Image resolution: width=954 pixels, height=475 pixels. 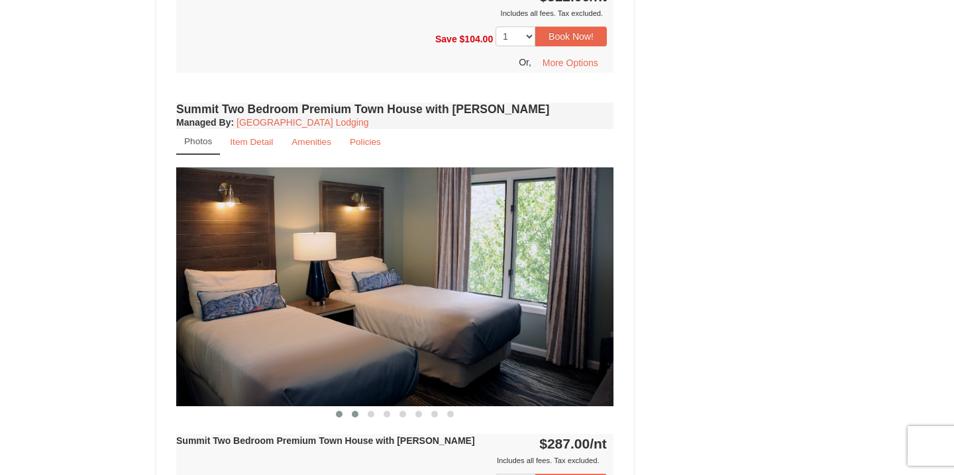 I want to click on span: Managed By, so click(x=203, y=123).